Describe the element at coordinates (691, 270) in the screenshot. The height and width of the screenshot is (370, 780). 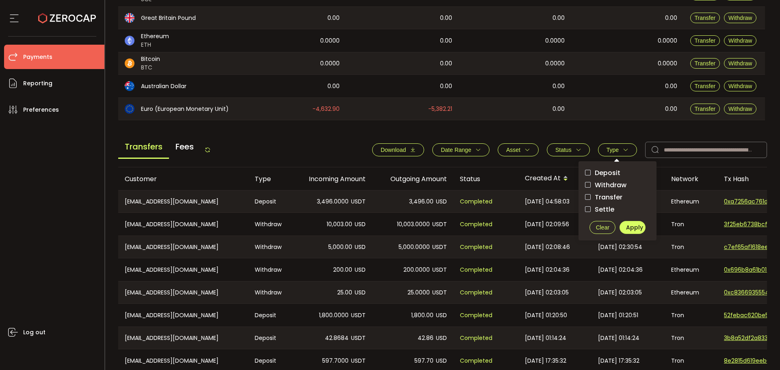
I see `div: Ethereum` at that location.